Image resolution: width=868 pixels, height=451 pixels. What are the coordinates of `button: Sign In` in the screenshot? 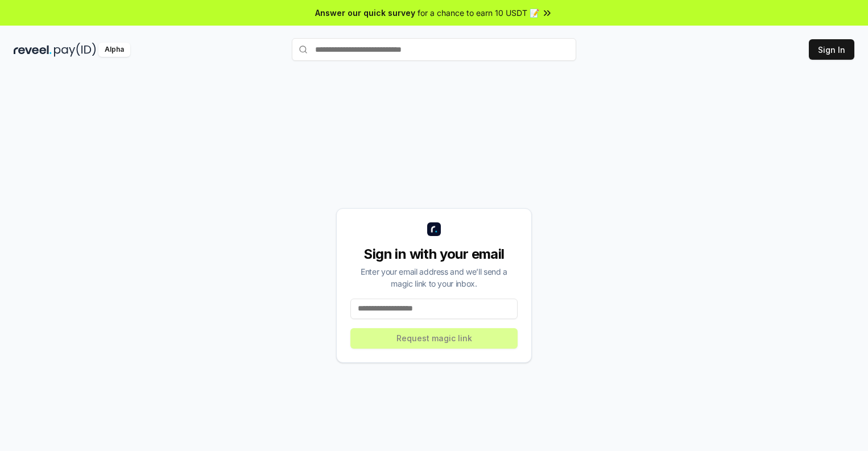 It's located at (831, 50).